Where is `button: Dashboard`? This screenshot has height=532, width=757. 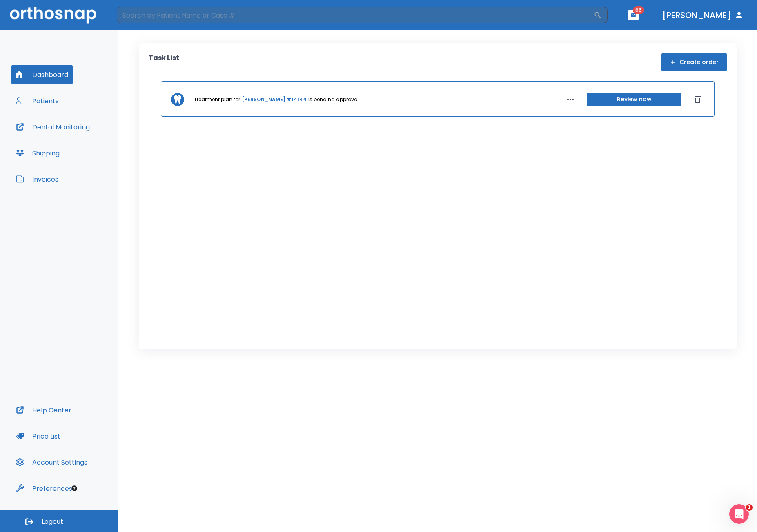
button: Dashboard is located at coordinates (42, 75).